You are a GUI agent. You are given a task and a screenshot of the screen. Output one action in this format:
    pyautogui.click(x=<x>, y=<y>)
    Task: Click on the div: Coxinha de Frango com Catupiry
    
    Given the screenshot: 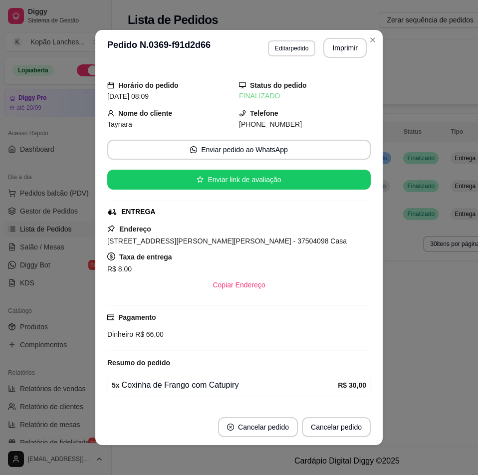 What is the action you would take?
    pyautogui.click(x=225, y=385)
    